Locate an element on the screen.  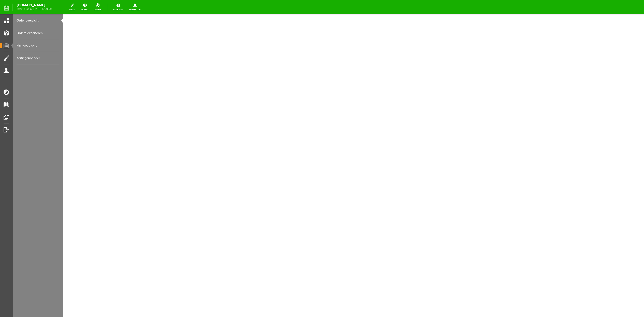
a: Assistent is located at coordinates (118, 7).